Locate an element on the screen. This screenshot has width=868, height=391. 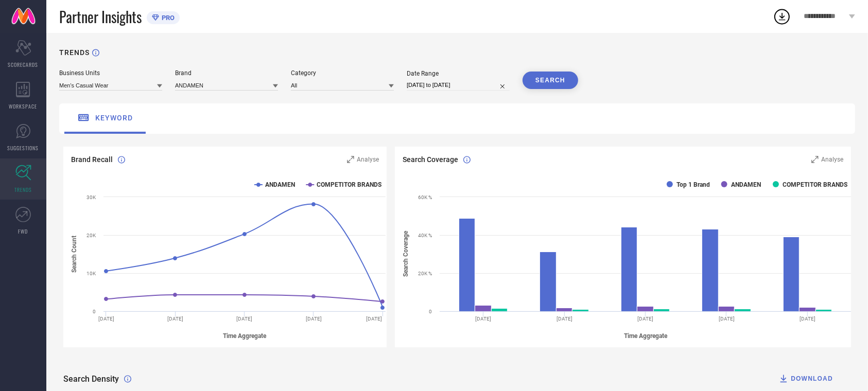
text: Top 1 Brand is located at coordinates (693, 185).